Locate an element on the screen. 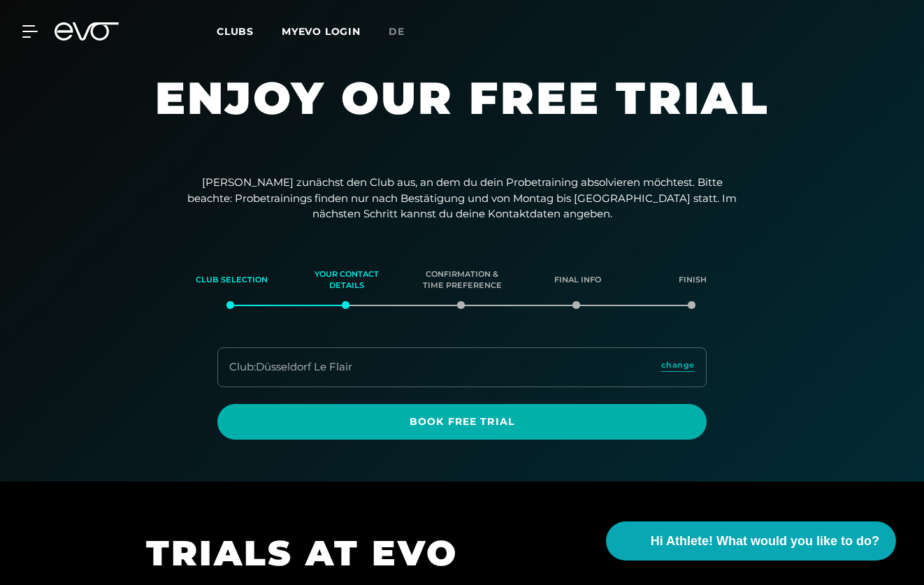 The height and width of the screenshot is (585, 924). div: Club selection is located at coordinates (231, 280).